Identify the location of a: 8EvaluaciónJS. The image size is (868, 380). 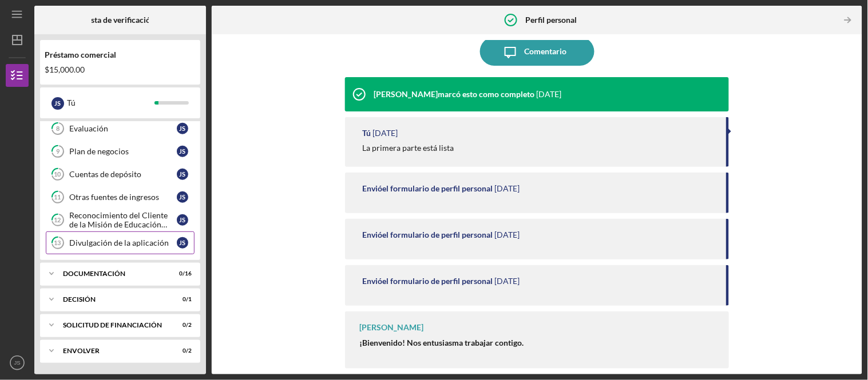
(120, 128).